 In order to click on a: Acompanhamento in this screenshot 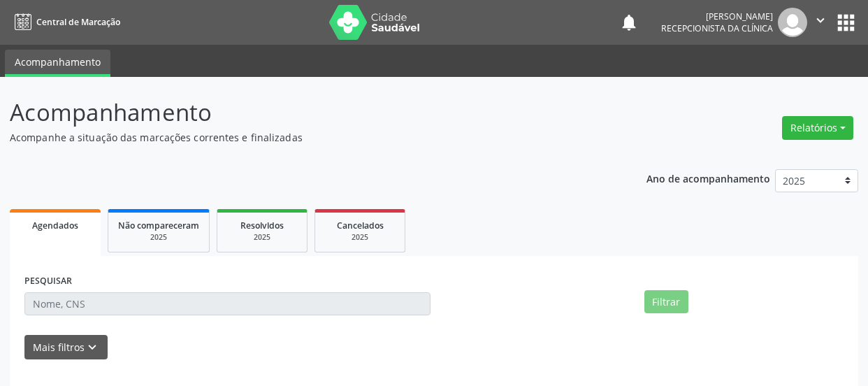, I will do `click(58, 63)`.